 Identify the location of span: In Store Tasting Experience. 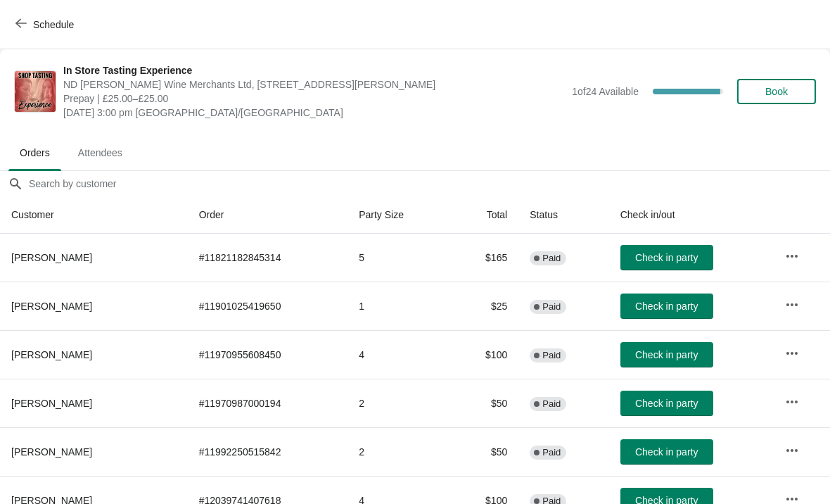
(314, 70).